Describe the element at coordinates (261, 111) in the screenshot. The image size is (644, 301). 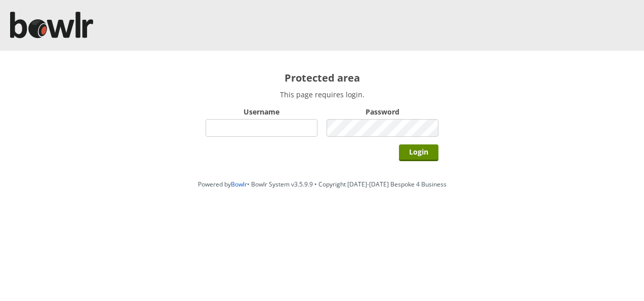
I see `label: Username` at that location.